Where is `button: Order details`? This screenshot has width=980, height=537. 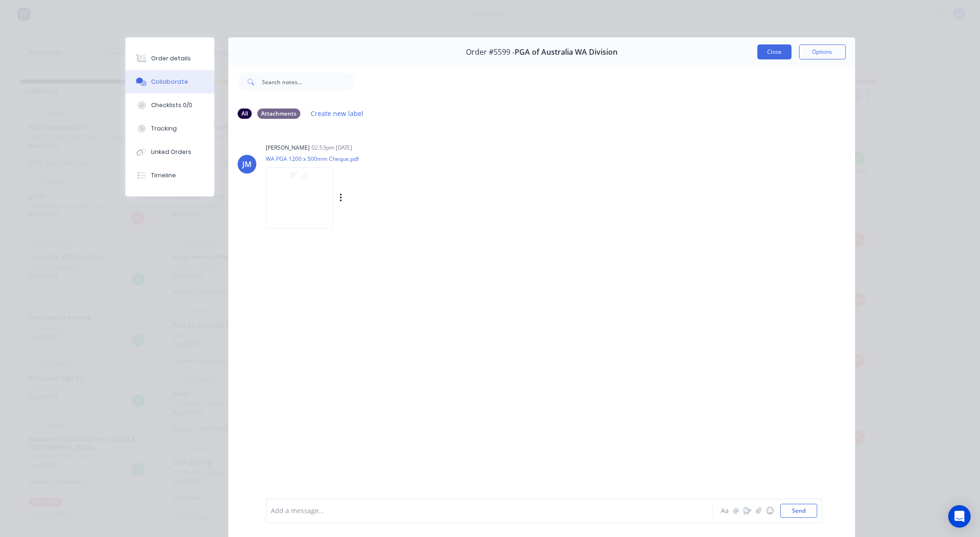
button: Order details is located at coordinates (170, 58).